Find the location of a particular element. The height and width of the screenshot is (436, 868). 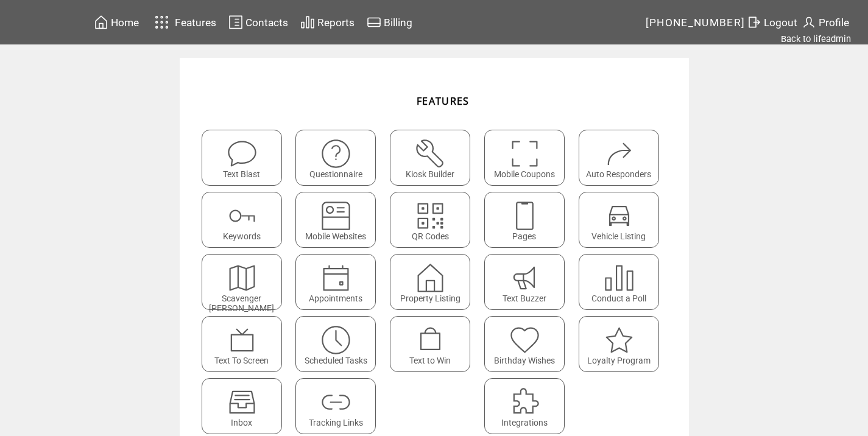

img: questionnaire.svg is located at coordinates (335, 153).